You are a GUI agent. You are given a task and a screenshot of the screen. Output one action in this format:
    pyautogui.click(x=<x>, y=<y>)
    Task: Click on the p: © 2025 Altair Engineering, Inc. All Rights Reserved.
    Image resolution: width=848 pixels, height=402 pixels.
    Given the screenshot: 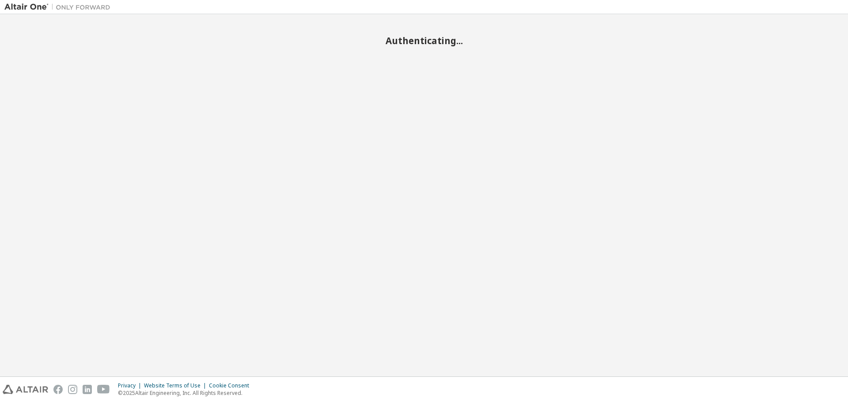 What is the action you would take?
    pyautogui.click(x=186, y=393)
    